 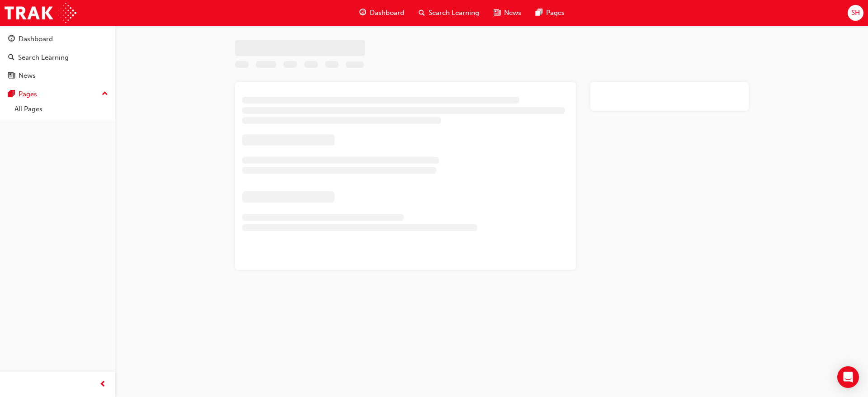 I want to click on a: guage-iconDashboard, so click(x=381, y=13).